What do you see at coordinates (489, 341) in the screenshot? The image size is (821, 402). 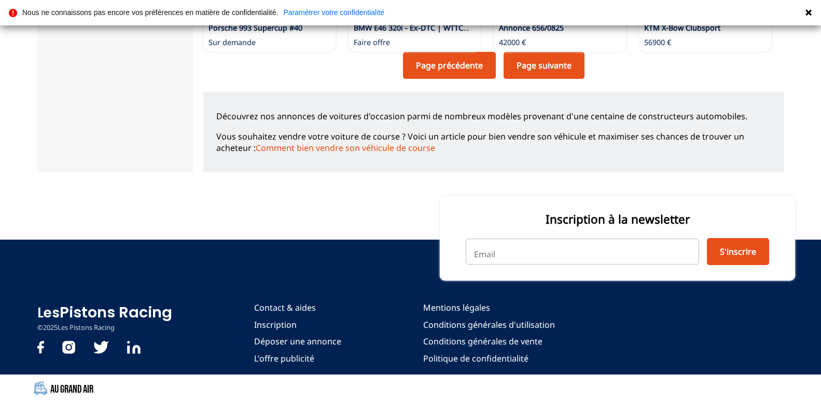 I see `a: Conditions générales de vente` at bounding box center [489, 341].